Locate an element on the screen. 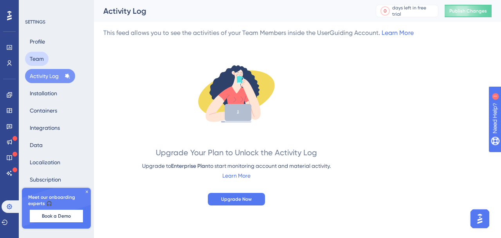  span: Need Help? is located at coordinates (34, 7).